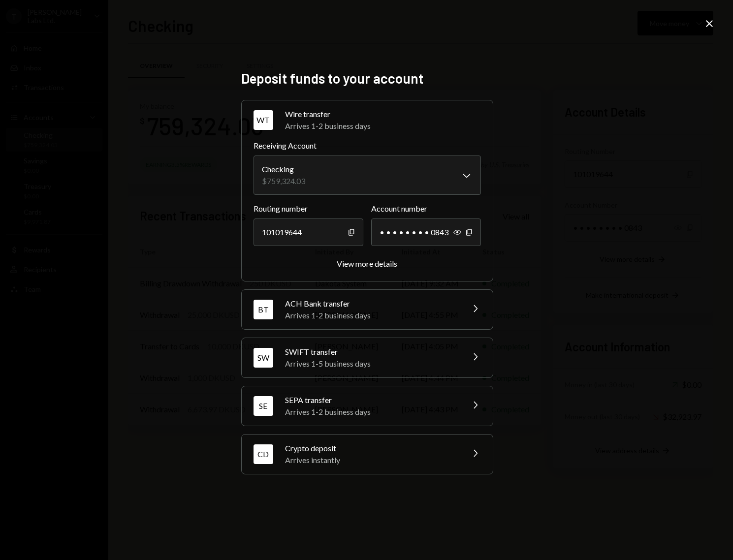 Image resolution: width=733 pixels, height=560 pixels. What do you see at coordinates (308, 208) in the screenshot?
I see `label: Routing number` at bounding box center [308, 208].